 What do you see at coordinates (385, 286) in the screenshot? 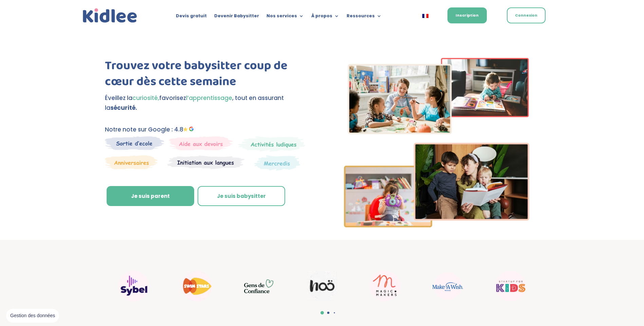
I see `div: 12 / 22` at bounding box center [385, 286].